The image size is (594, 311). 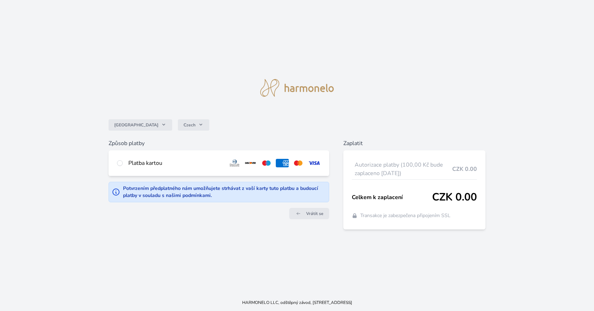 What do you see at coordinates (309, 214) in the screenshot?
I see `a: Vrátit se` at bounding box center [309, 214].